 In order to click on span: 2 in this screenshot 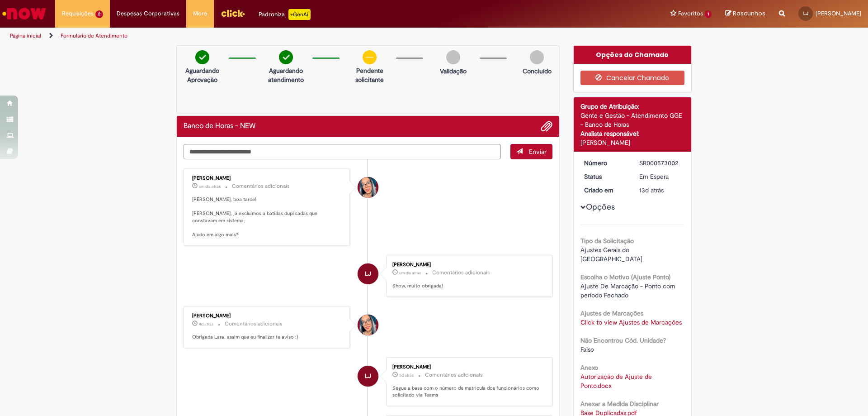, I will do `click(99, 14)`.